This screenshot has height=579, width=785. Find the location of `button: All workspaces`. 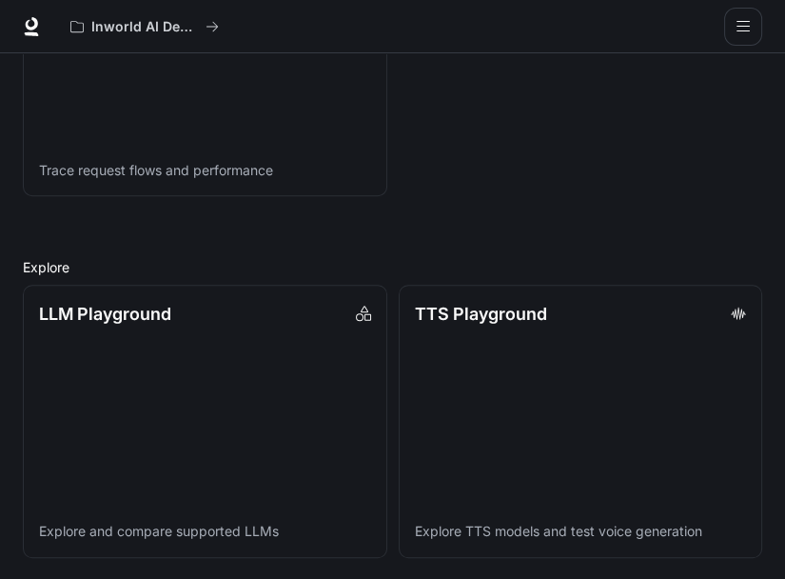

button: All workspaces is located at coordinates (145, 27).